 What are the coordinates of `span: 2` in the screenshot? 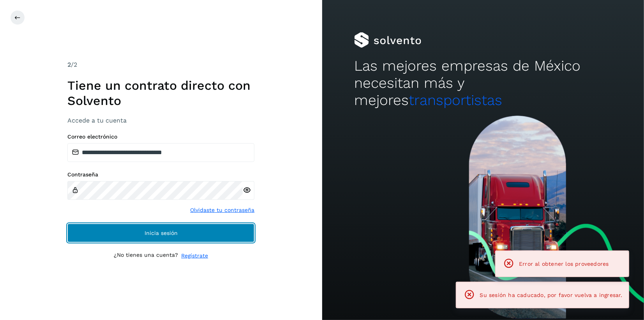 It's located at (69, 64).